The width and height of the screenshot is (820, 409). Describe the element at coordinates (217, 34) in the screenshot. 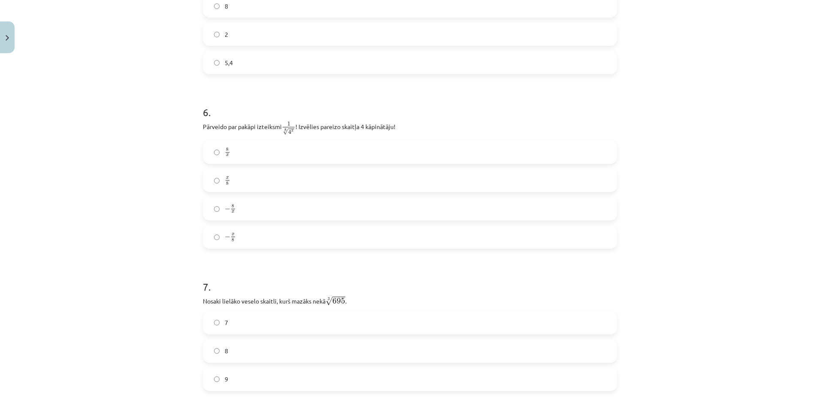

I see `input: 2` at that location.